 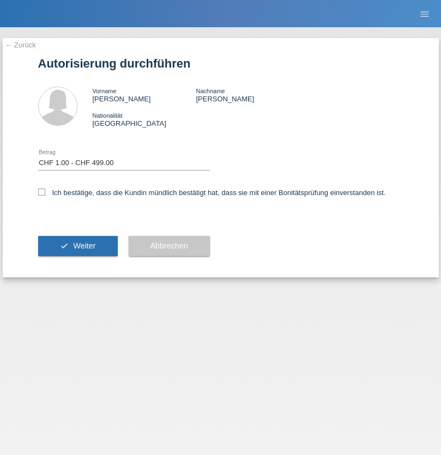 What do you see at coordinates (64, 246) in the screenshot?
I see `i: check` at bounding box center [64, 246].